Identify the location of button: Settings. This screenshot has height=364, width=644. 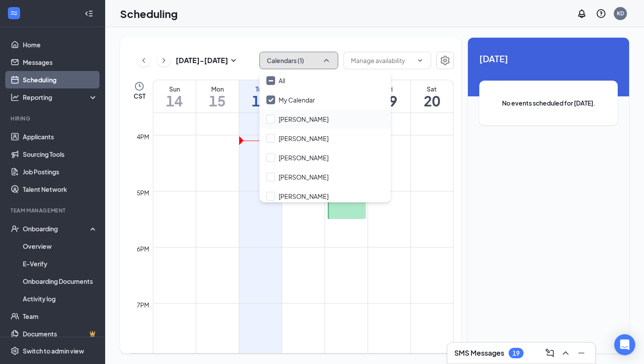
(445, 60).